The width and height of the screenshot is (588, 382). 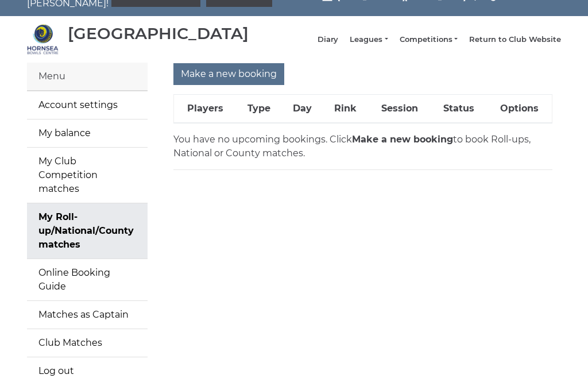 I want to click on th: Day, so click(x=302, y=109).